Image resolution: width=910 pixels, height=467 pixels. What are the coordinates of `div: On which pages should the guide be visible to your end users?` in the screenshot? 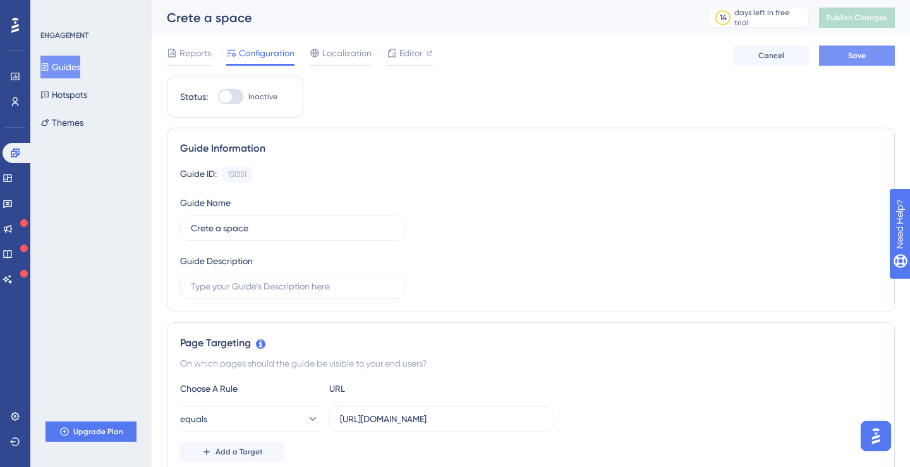 It's located at (531, 363).